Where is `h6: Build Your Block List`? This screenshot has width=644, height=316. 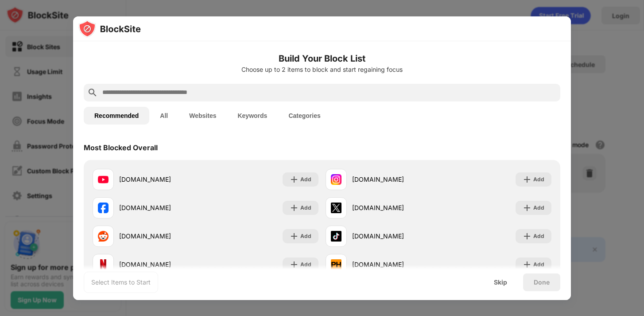
h6: Build Your Block List is located at coordinates (322, 59).